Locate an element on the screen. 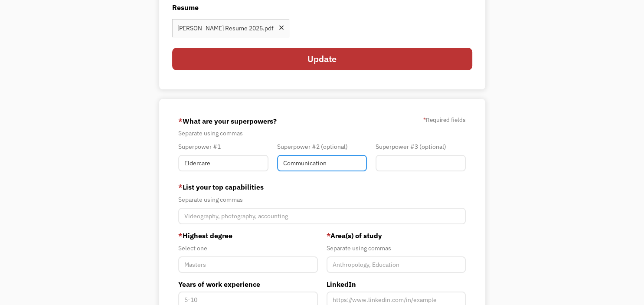  label: Highest degree is located at coordinates (248, 236).